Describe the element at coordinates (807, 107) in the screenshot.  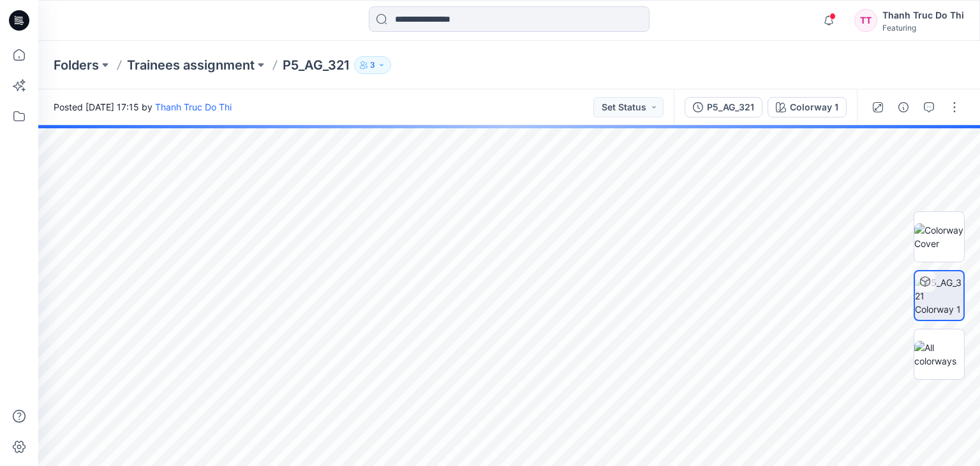
I see `button: Colorway 1` at that location.